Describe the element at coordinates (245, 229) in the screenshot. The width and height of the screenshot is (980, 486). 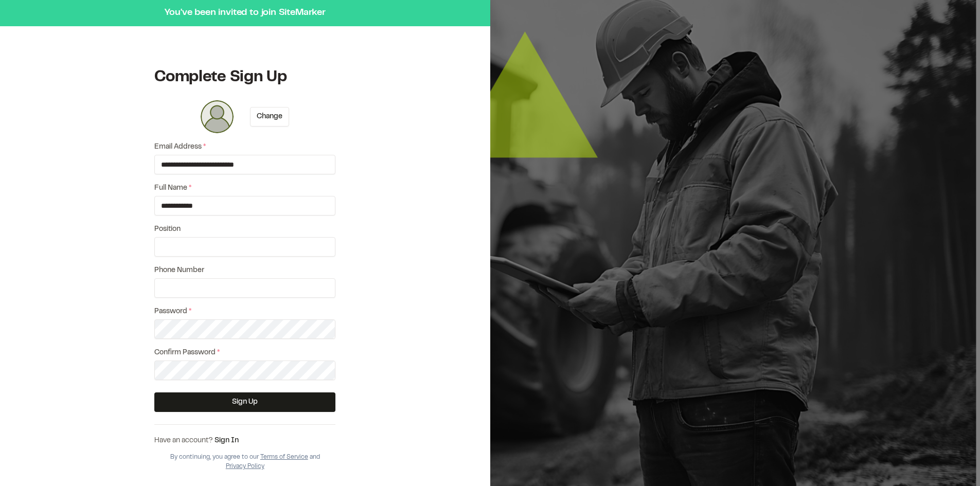
I see `label: Position` at that location.